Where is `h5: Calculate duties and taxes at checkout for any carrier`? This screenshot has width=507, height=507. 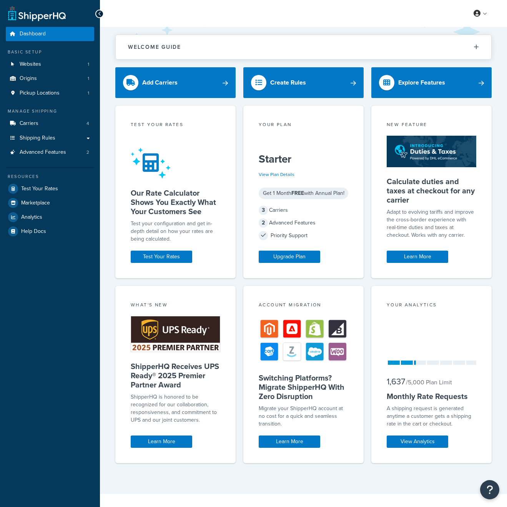
h5: Calculate duties and taxes at checkout for any carrier is located at coordinates (431, 191).